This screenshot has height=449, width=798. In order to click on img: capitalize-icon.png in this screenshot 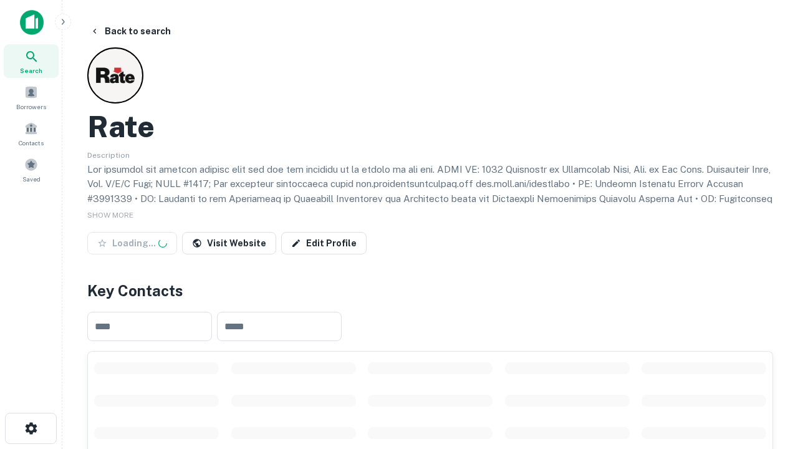, I will do `click(32, 22)`.